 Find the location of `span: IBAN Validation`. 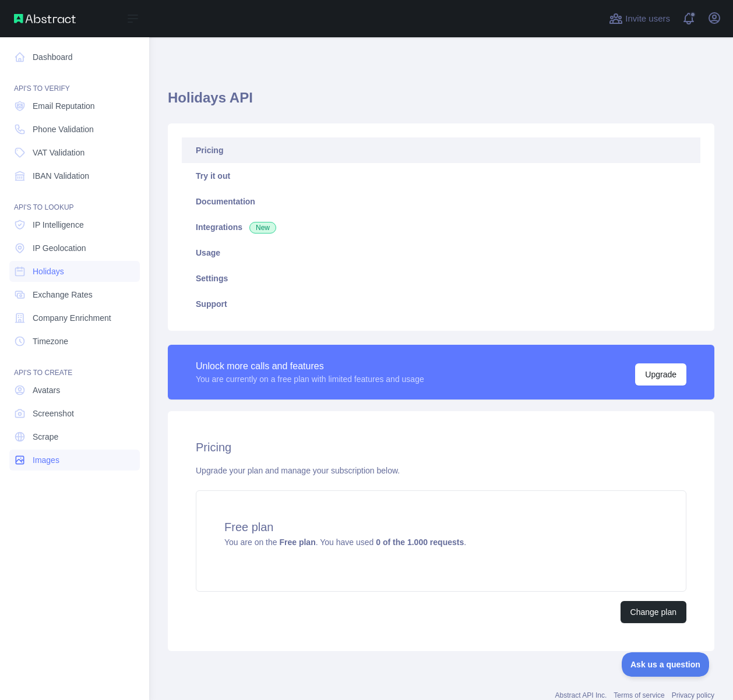

span: IBAN Validation is located at coordinates (60, 176).